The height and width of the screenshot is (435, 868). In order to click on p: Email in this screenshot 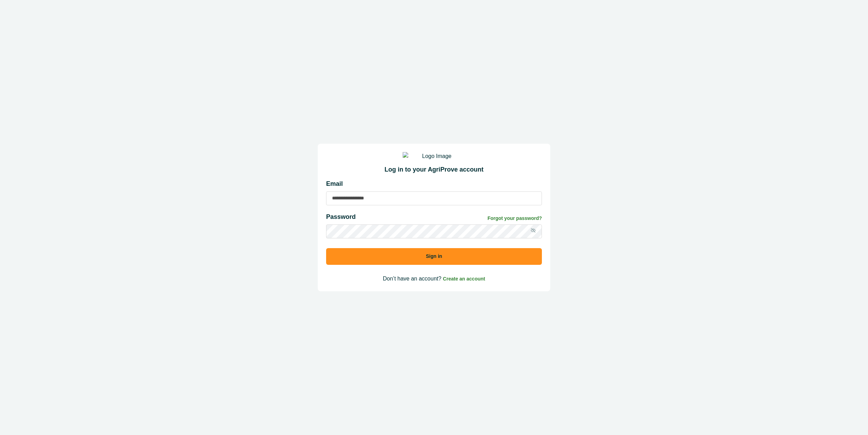, I will do `click(434, 184)`.